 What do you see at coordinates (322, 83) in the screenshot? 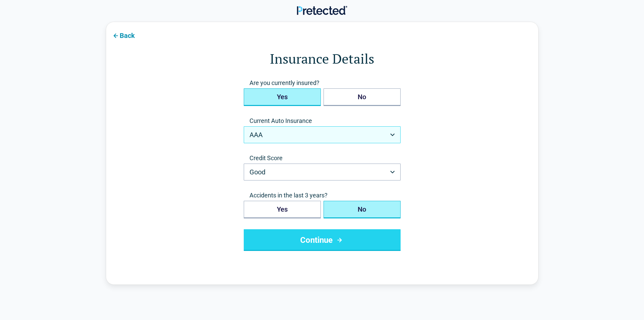
I see `span: Are you currently insured?` at bounding box center [322, 83].